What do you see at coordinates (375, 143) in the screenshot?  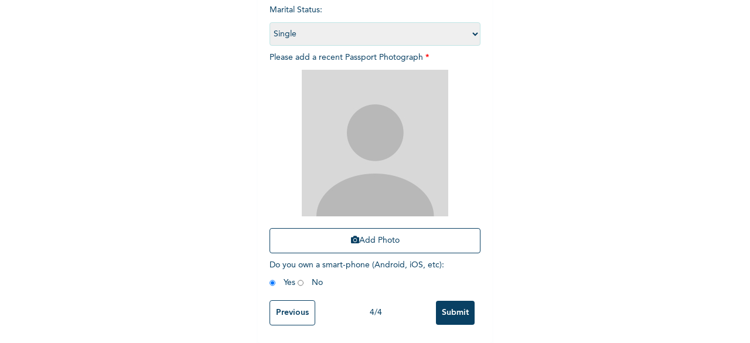 I see `img: Crop` at bounding box center [375, 143].